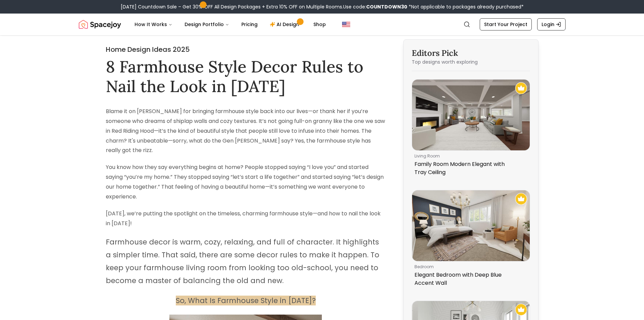  Describe the element at coordinates (469, 168) in the screenshot. I see `p: Family Room Modern Elegant with Tray Ceiling` at that location.